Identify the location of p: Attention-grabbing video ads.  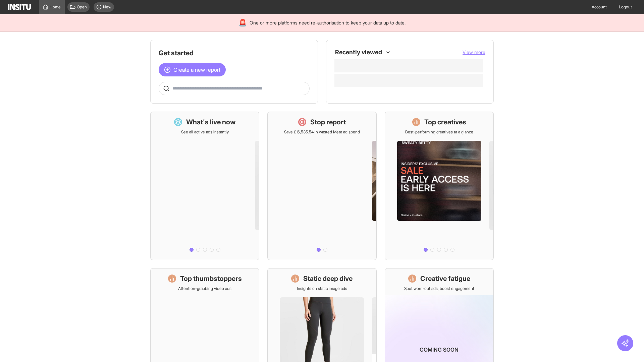
(205, 289).